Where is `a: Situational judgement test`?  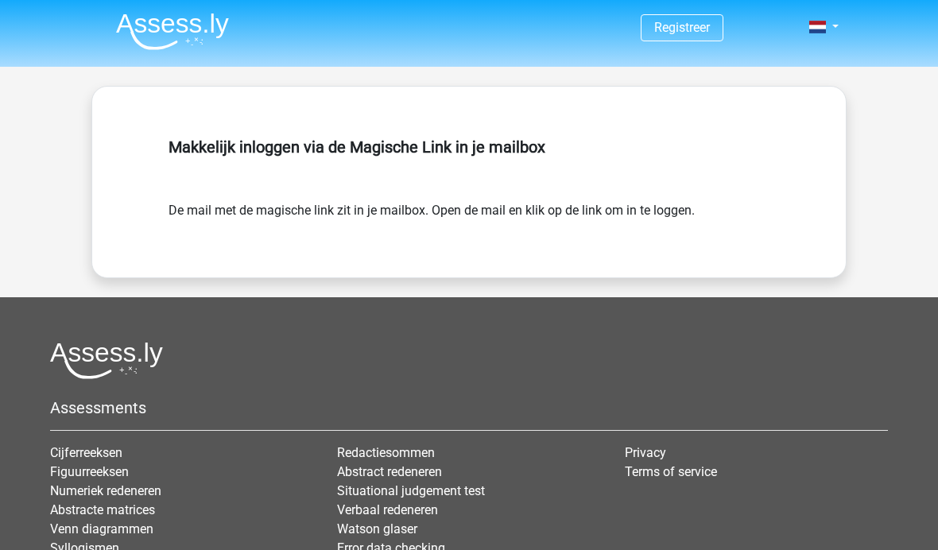
a: Situational judgement test is located at coordinates (411, 490).